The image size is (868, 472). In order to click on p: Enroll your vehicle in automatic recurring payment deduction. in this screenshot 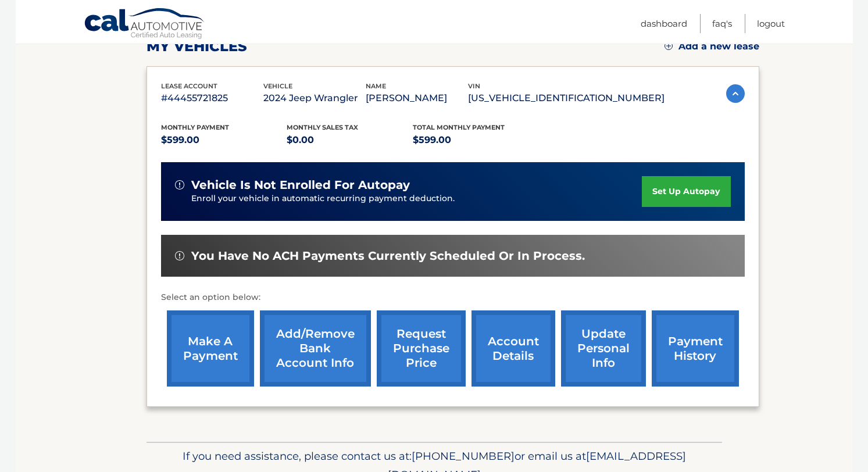, I will do `click(417, 199)`.